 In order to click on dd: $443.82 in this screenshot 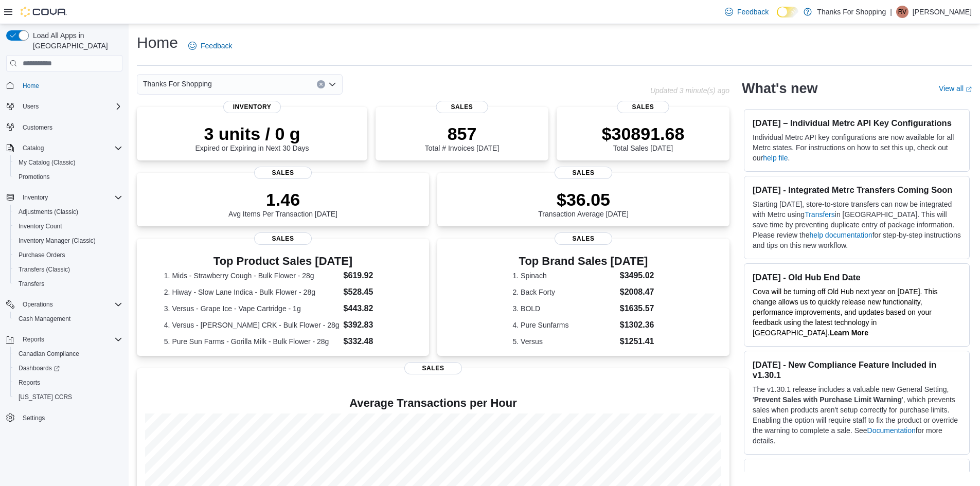, I will do `click(373, 308)`.